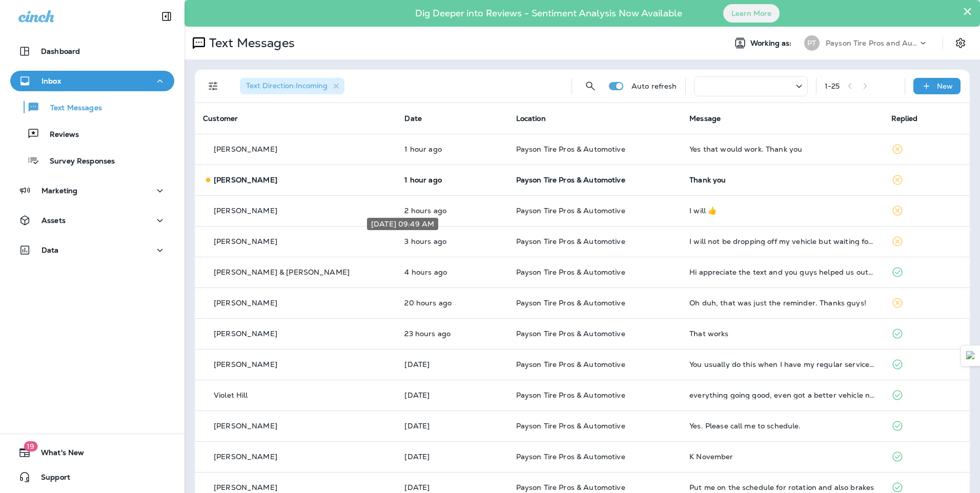  What do you see at coordinates (970, 356) in the screenshot?
I see `img: Detect Auto` at bounding box center [970, 356].